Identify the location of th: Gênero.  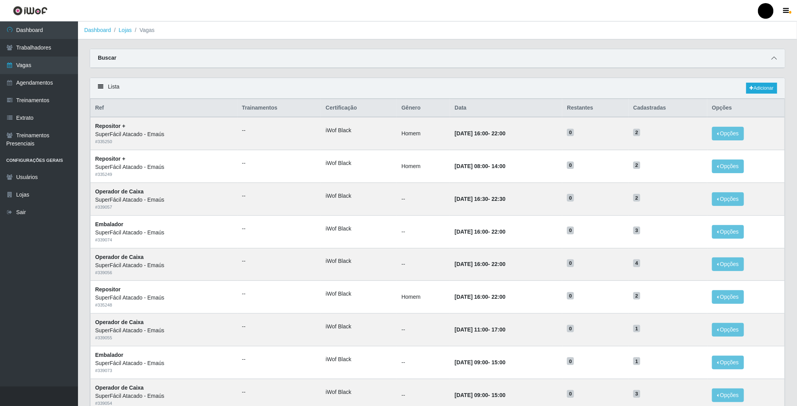
(423, 108).